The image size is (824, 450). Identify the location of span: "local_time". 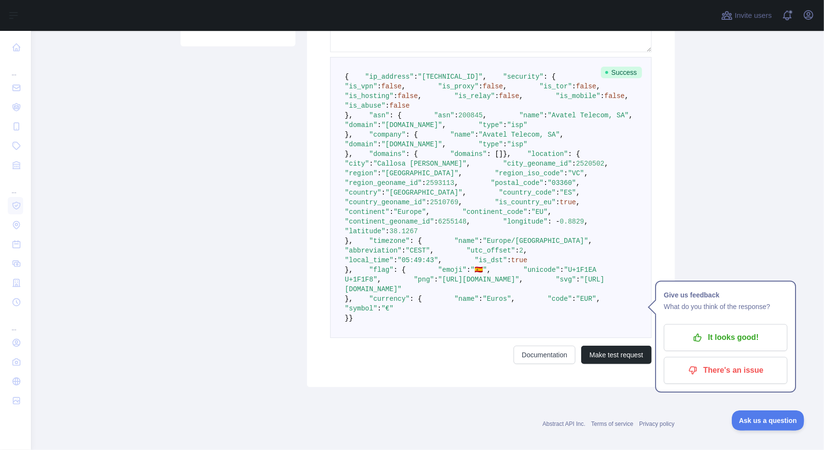
(369, 260).